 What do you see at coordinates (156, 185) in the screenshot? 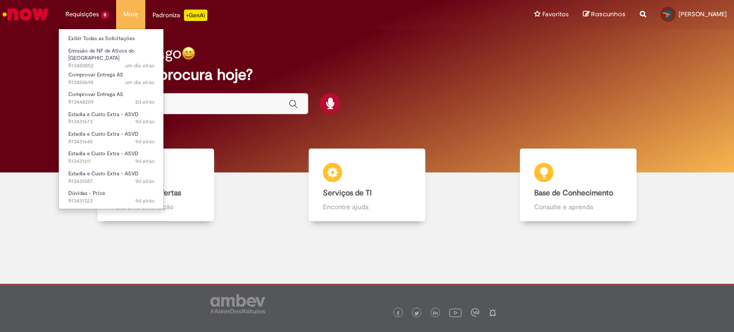
I see `a: Catálogo de Ofertas Abra uma solicitação` at bounding box center [156, 185].